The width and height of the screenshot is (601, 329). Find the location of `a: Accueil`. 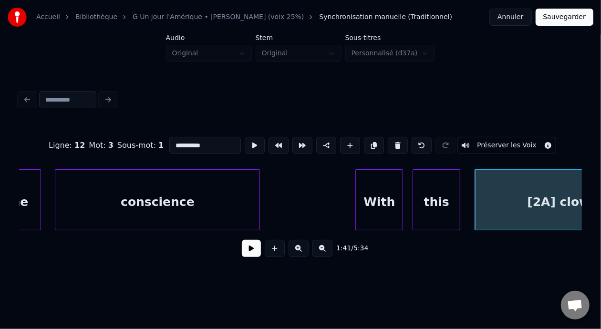

a: Accueil is located at coordinates (48, 17).